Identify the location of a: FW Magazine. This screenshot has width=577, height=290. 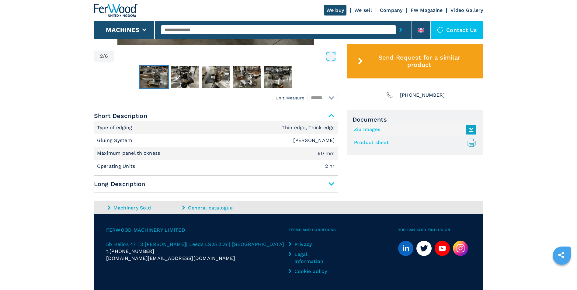
(426, 10).